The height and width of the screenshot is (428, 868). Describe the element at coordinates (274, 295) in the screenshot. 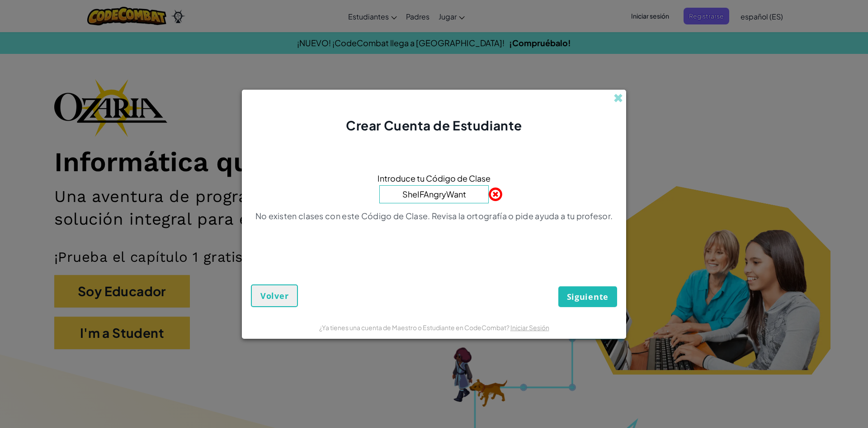

I see `button: Volver` at that location.